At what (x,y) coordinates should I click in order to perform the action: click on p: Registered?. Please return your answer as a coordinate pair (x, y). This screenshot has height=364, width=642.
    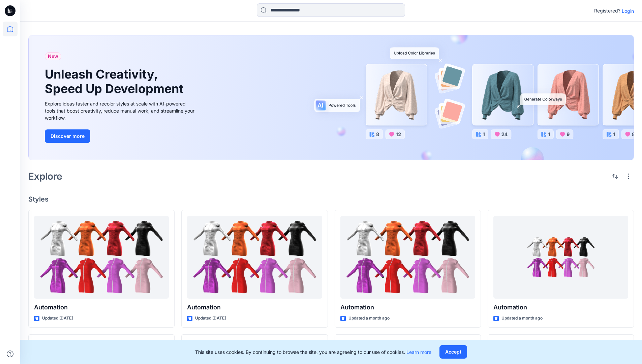
    Looking at the image, I should click on (608, 11).